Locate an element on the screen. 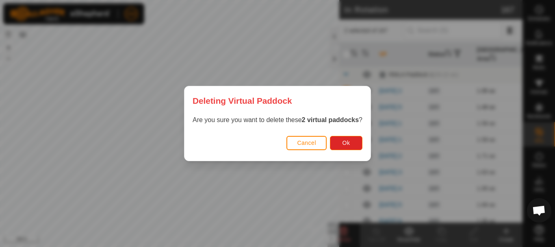 This screenshot has height=247, width=555. span: Cancel is located at coordinates (306, 143).